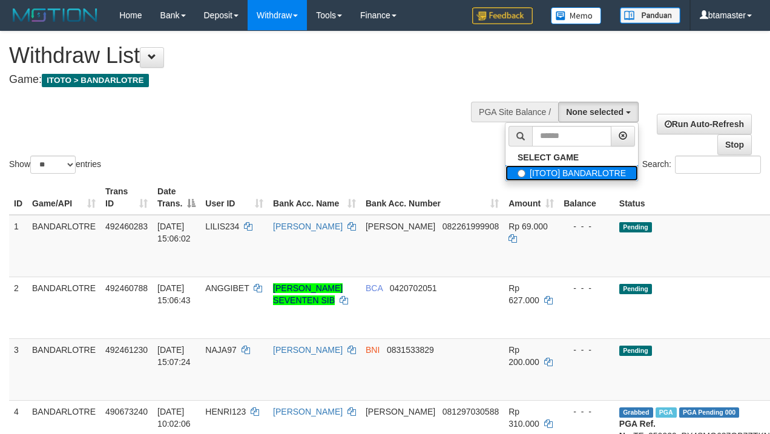  What do you see at coordinates (523, 356) in the screenshot?
I see `span: Rp 200.000` at bounding box center [523, 356].